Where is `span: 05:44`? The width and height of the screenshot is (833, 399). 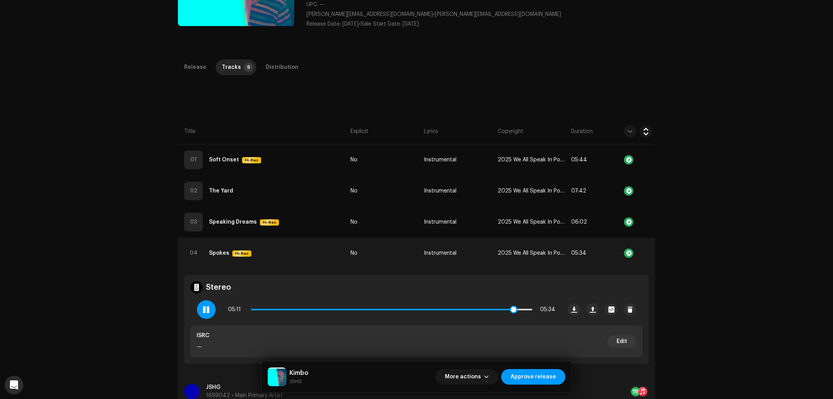 span: 05:44 is located at coordinates (579, 160).